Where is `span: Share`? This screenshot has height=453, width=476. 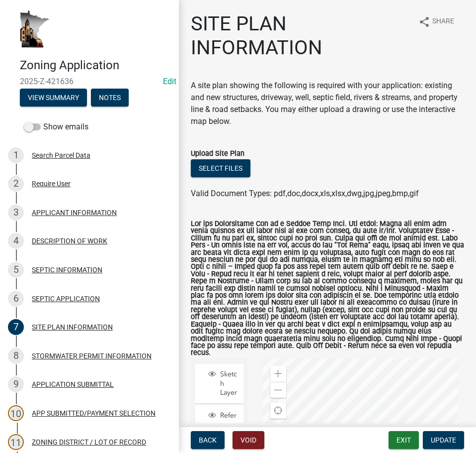
span: Share is located at coordinates (444, 22).